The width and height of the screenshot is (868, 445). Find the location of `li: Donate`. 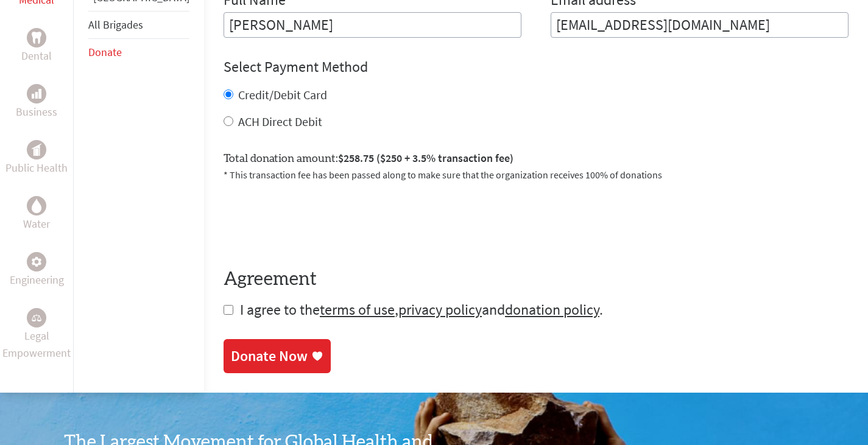

li: Donate is located at coordinates (139, 52).